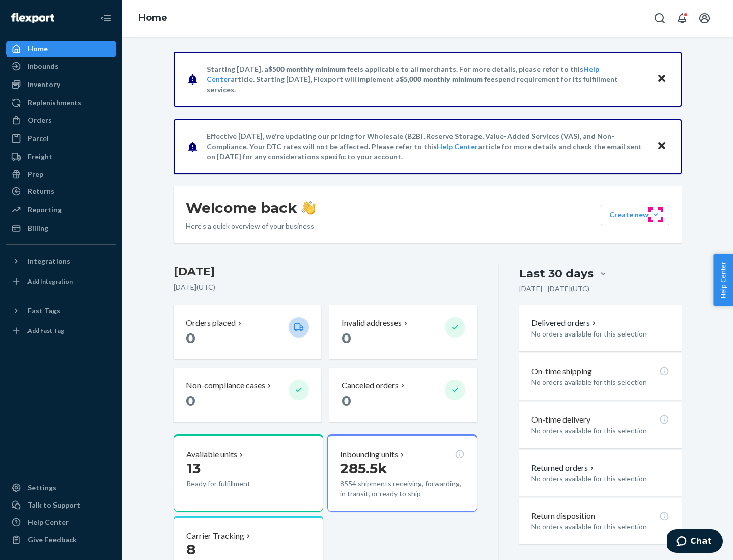  I want to click on button: Orders placed 0, so click(248, 332).